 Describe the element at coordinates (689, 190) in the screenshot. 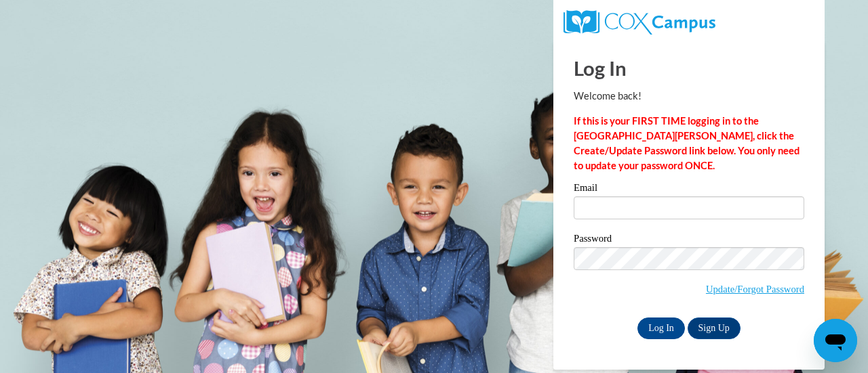

I see `label: Email` at that location.